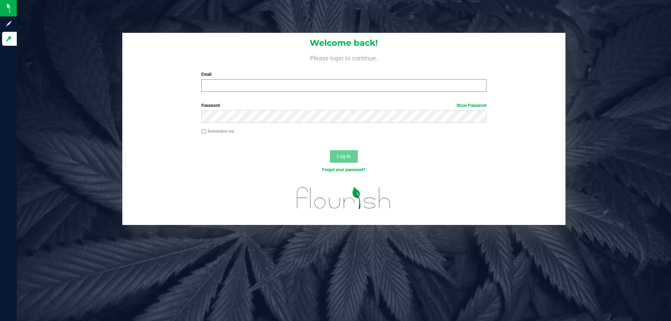  Describe the element at coordinates (210, 106) in the screenshot. I see `span: Password` at that location.